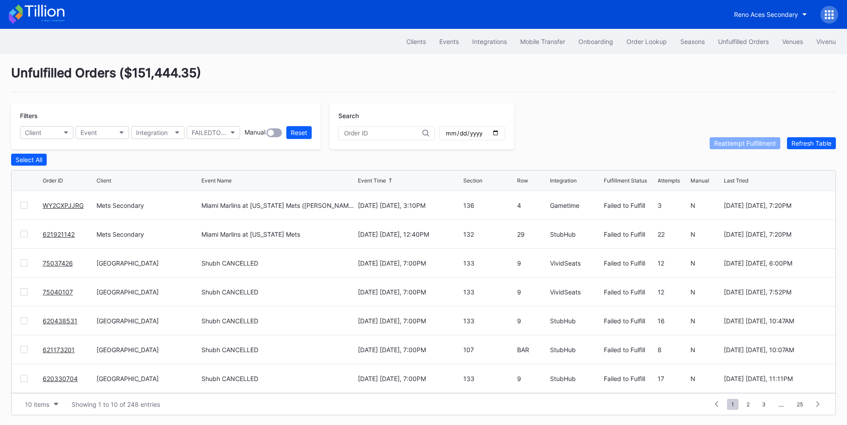  What do you see at coordinates (299, 132) in the screenshot?
I see `button: Reset` at bounding box center [299, 132].